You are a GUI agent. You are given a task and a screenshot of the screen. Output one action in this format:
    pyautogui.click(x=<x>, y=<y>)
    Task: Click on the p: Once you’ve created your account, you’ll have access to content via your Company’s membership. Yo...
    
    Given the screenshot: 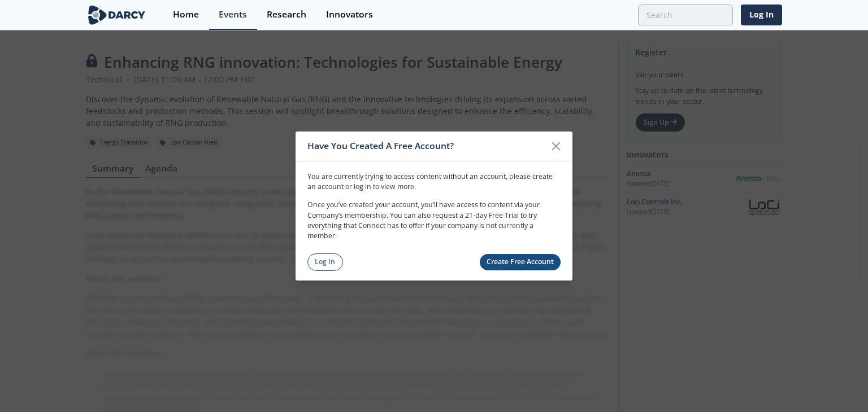 What is the action you would take?
    pyautogui.click(x=434, y=221)
    